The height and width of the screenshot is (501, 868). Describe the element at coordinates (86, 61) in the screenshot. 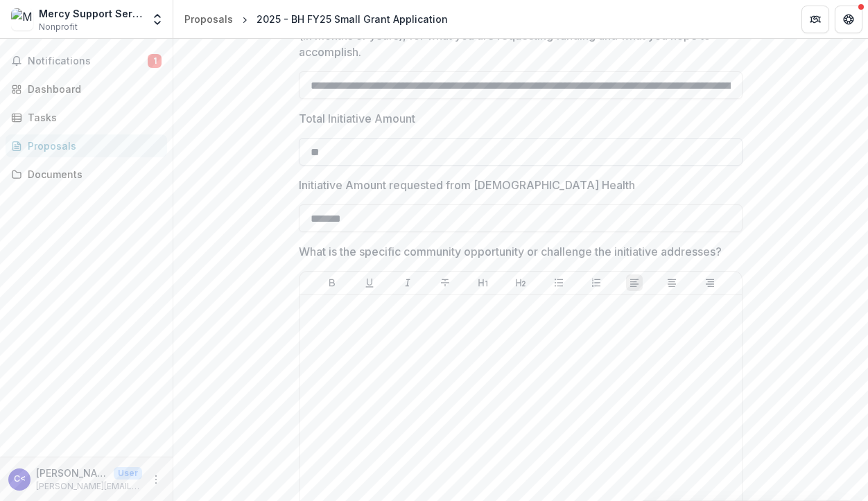

I see `button: Notifications1` at that location.